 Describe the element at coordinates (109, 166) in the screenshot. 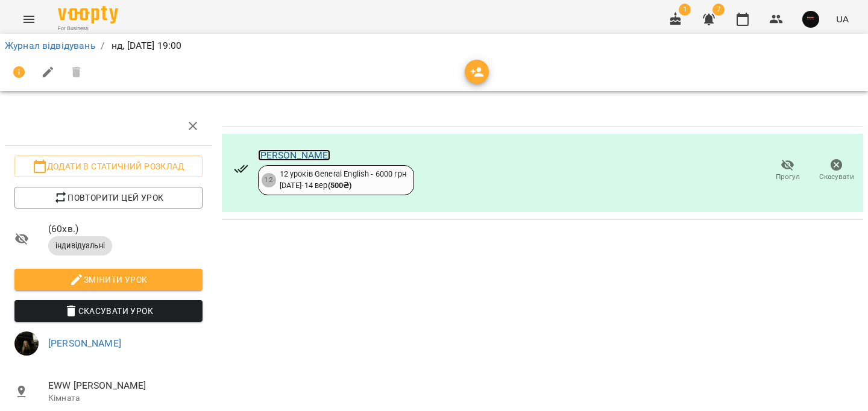

I see `button: Додати в статичний розклад` at that location.